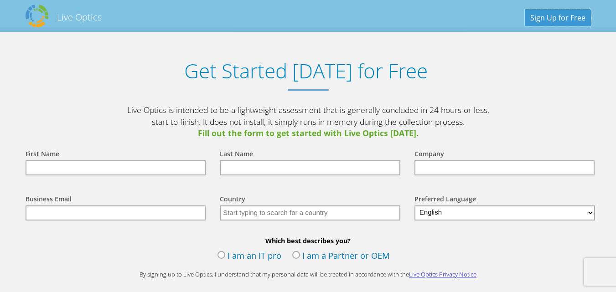 The width and height of the screenshot is (616, 292). Describe the element at coordinates (249, 257) in the screenshot. I see `label: I am an IT pro` at that location.